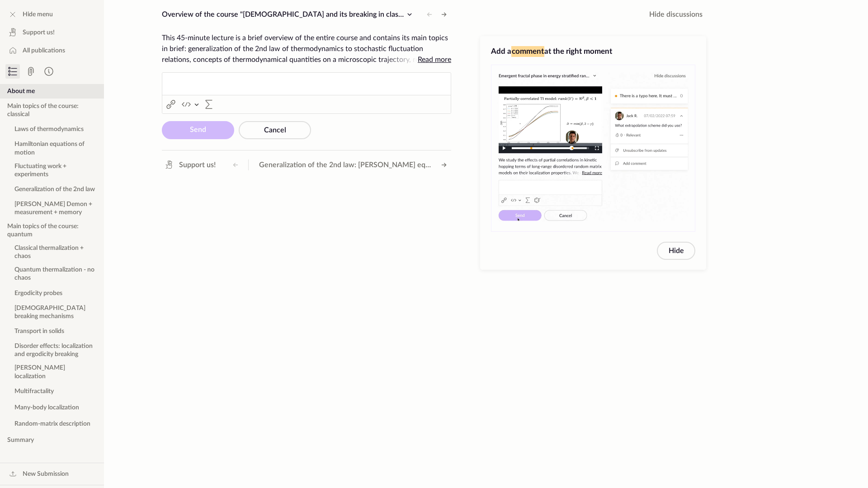  I want to click on button: Hide, so click(676, 250).